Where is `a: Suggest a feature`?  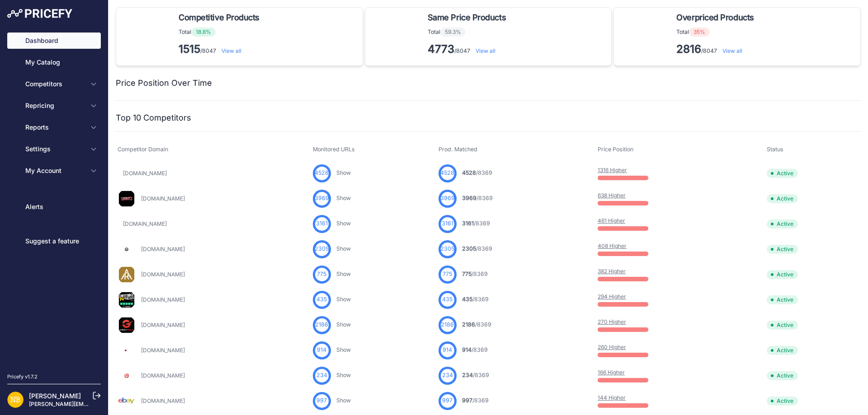
a: Suggest a feature is located at coordinates (54, 241).